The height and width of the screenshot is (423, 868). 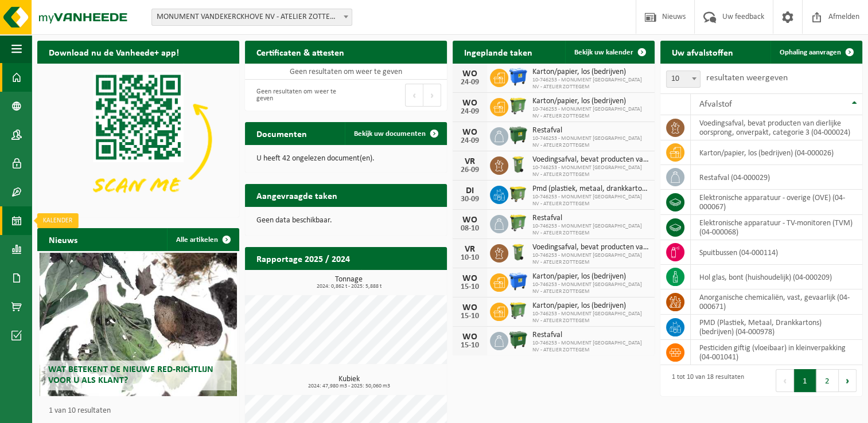 What do you see at coordinates (816, 52) in the screenshot?
I see `a: Ophaling aanvragen` at bounding box center [816, 52].